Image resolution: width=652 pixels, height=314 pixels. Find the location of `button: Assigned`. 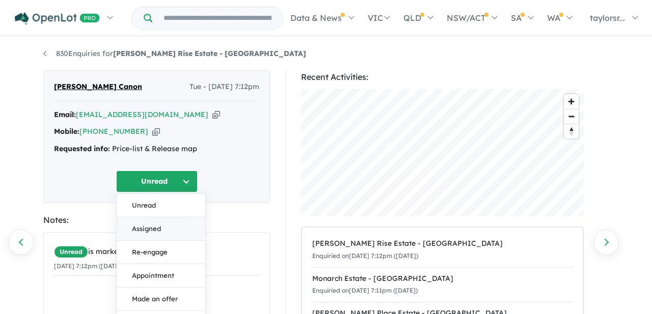

button: Assigned is located at coordinates (161, 229).